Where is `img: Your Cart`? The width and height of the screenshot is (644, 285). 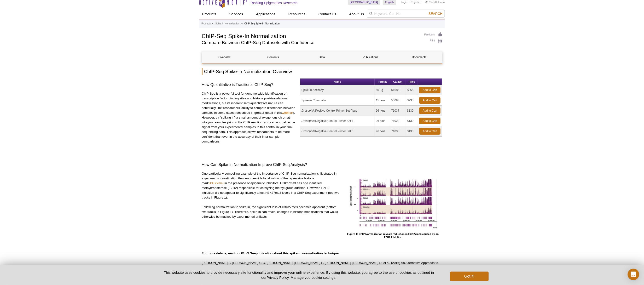
img: Your Cart is located at coordinates (426, 2).